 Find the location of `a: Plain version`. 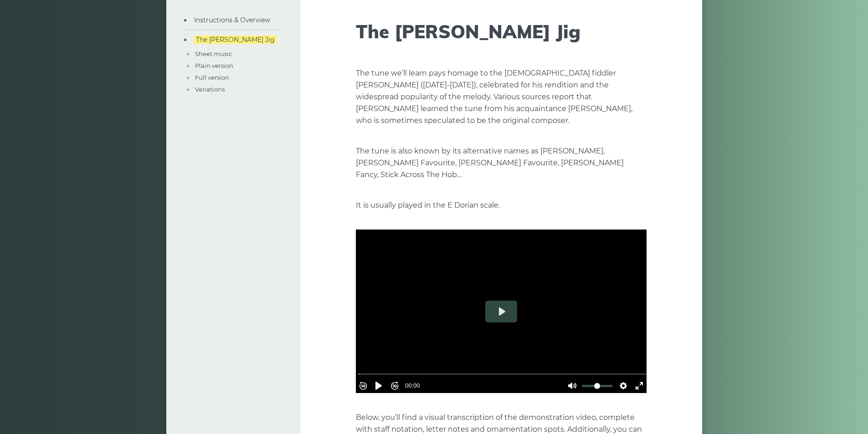

a: Plain version is located at coordinates (214, 66).